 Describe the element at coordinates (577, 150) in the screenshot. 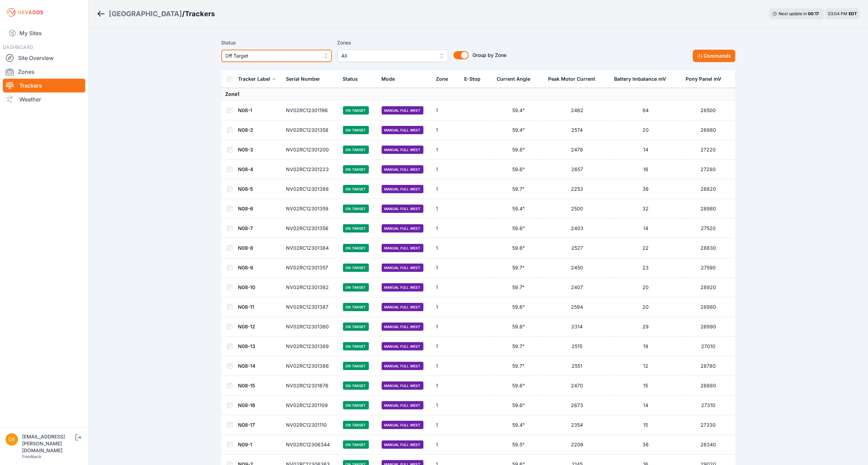

I see `td: 2478` at that location.